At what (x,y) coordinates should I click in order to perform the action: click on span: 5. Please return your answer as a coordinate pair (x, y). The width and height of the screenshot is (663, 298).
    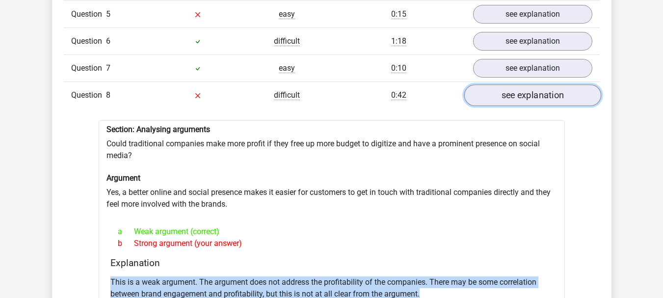
    Looking at the image, I should click on (108, 14).